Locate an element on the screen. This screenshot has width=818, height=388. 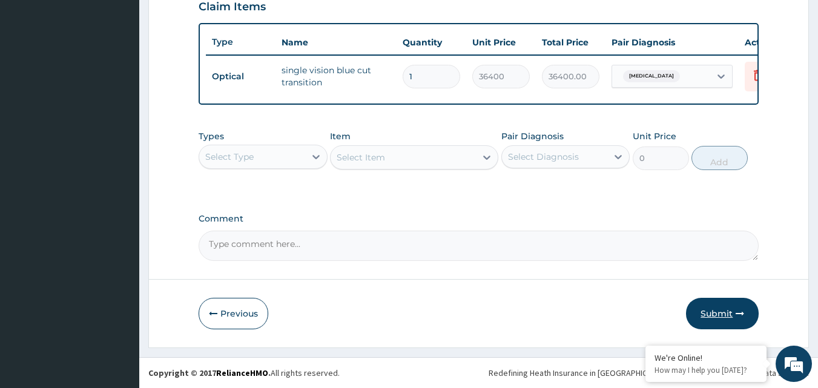
h3: Claim Items is located at coordinates (232, 7).